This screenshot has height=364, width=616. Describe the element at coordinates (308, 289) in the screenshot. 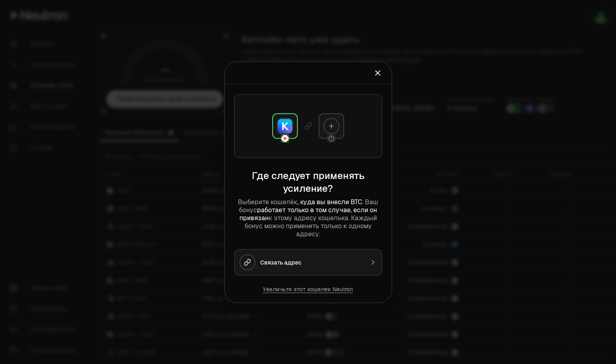

I see `font: Увеличьте этот кошелек Neutron` at that location.